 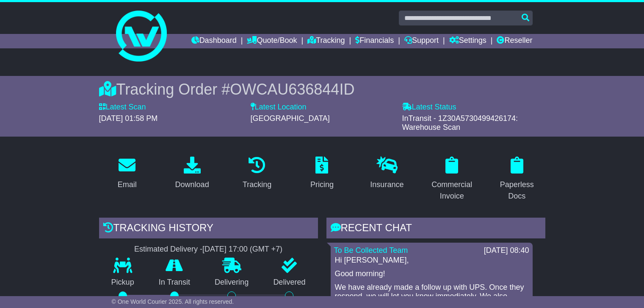 What do you see at coordinates (322, 184) in the screenshot?
I see `div: Pricing` at bounding box center [322, 184].